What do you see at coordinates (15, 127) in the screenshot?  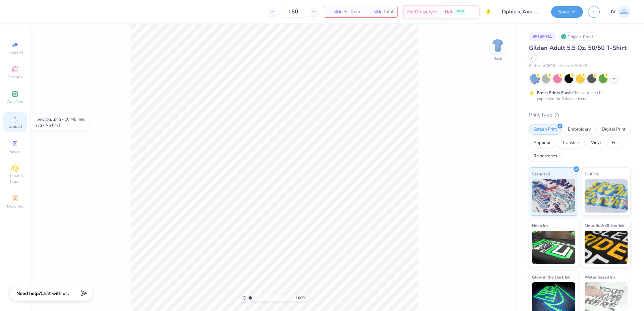 I see `span: Upload` at bounding box center [15, 127].